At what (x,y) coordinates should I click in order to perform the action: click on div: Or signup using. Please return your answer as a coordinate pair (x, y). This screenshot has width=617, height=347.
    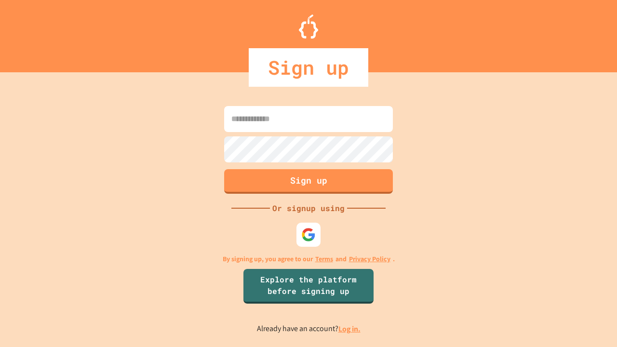
    Looking at the image, I should click on (308, 208).